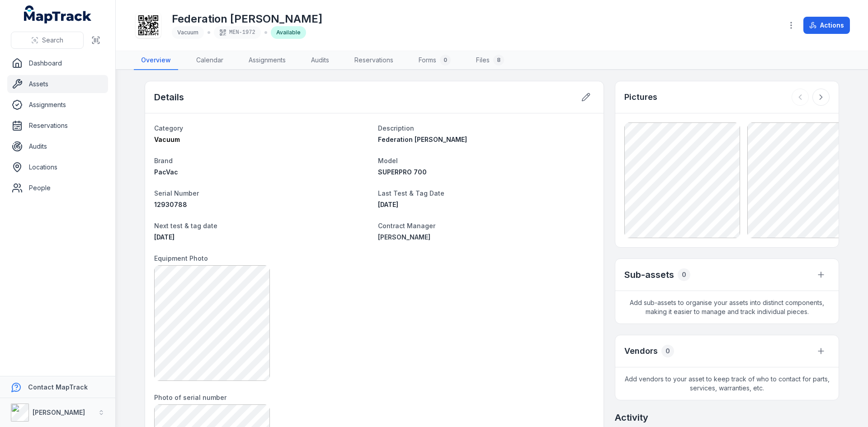 This screenshot has height=427, width=868. What do you see at coordinates (169, 128) in the screenshot?
I see `span: Category` at bounding box center [169, 128].